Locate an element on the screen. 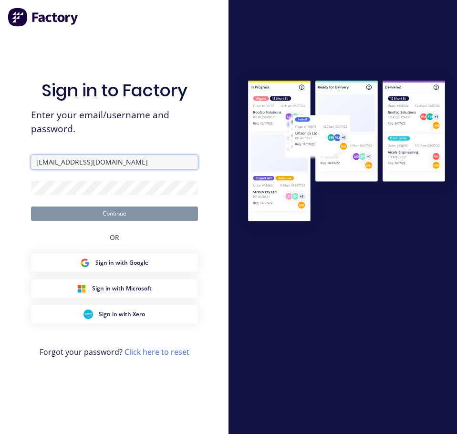 The image size is (457, 434). div: OR is located at coordinates (114, 237).